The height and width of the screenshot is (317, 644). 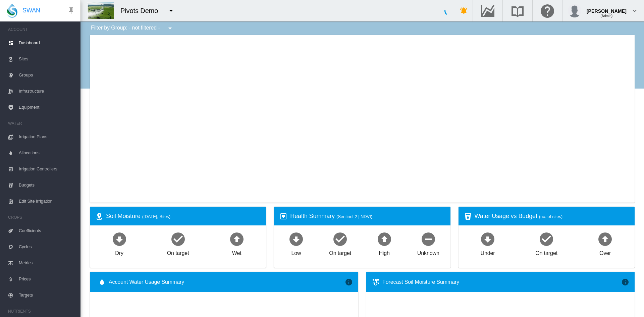 What do you see at coordinates (464, 11) in the screenshot?
I see `button: icon-bell-ring` at bounding box center [464, 11].